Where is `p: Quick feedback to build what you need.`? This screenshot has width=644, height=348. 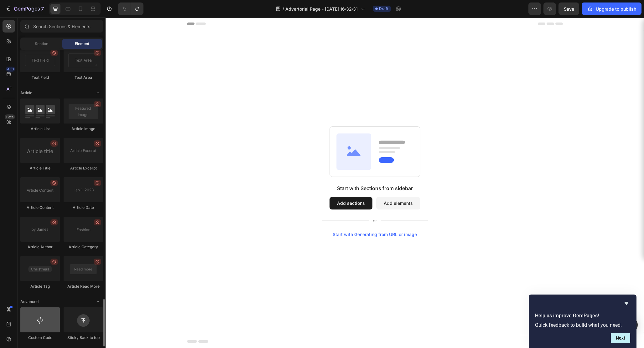
p: Quick feedback to build what you need. is located at coordinates (582, 325).